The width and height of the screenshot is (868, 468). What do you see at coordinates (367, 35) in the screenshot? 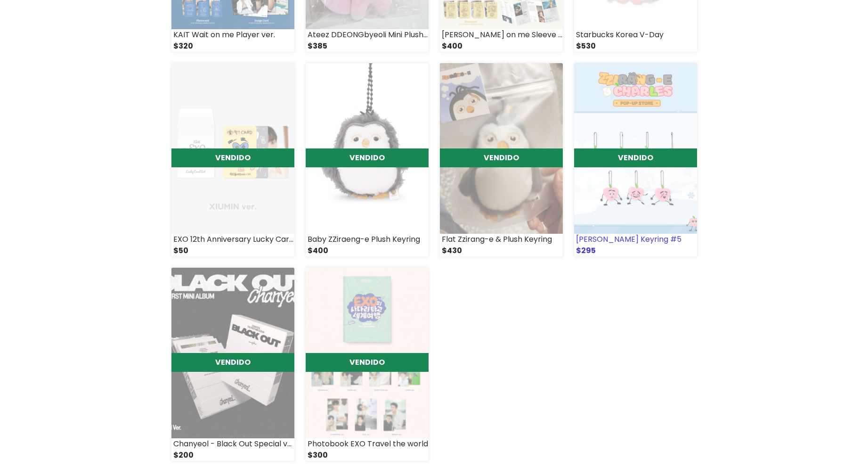
I see `div: Ateez DDEONGbyeoli Mini Plush Keyring` at bounding box center [367, 35].